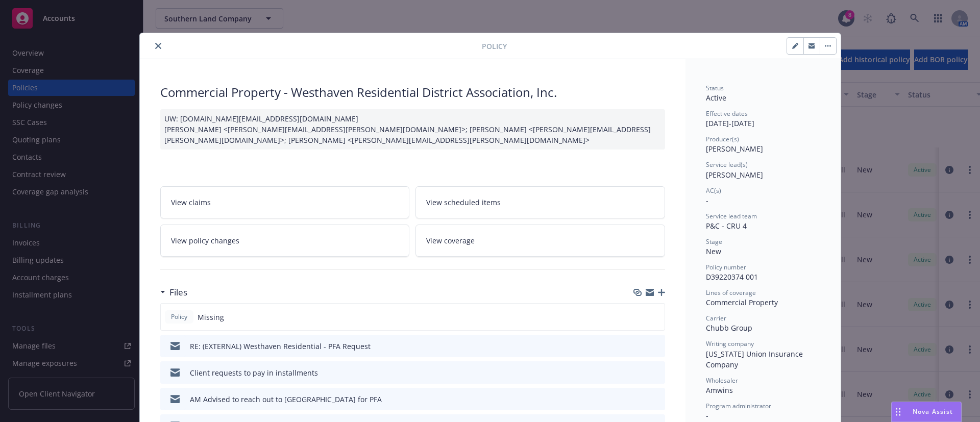  Describe the element at coordinates (730, 344) in the screenshot. I see `span: Writing company` at that location.